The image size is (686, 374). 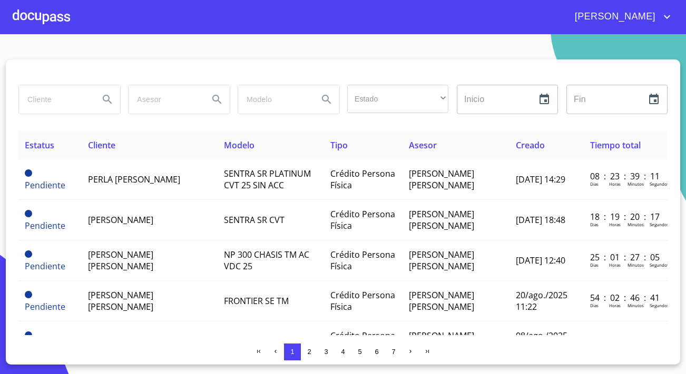 What do you see at coordinates (625, 339) in the screenshot?
I see `p: 65 : 19 : 18 : 07` at bounding box center [625, 339].